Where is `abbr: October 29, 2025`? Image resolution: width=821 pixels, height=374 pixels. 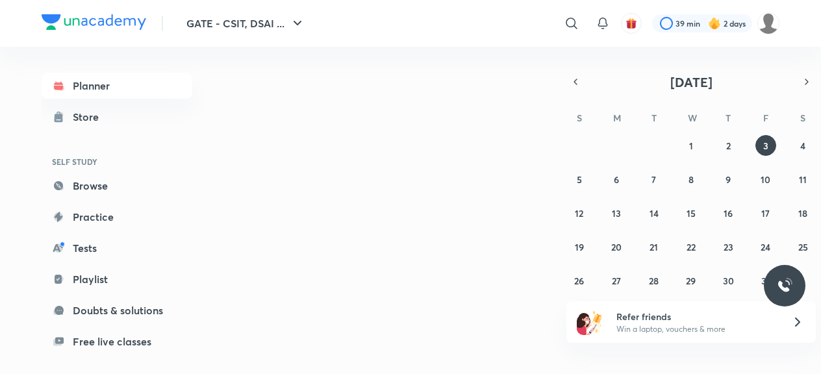 abbr: October 29, 2025 is located at coordinates (691, 281).